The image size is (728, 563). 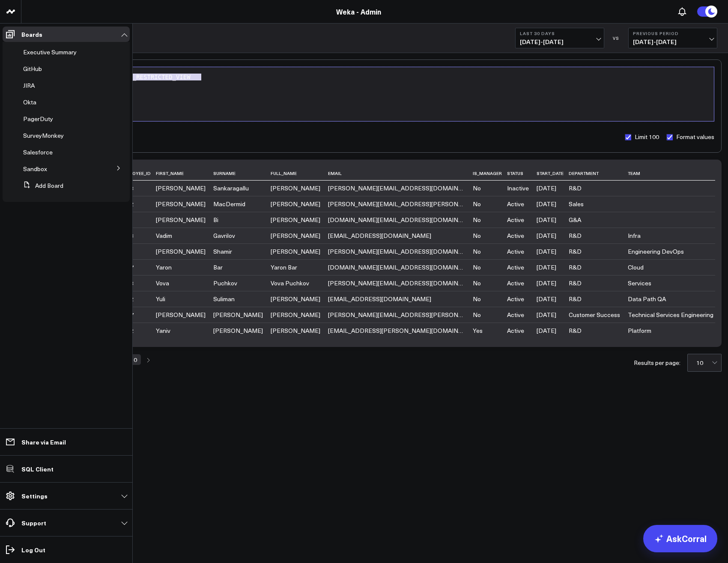 What do you see at coordinates (134, 267) in the screenshot?
I see `div: 7837` at bounding box center [134, 267].